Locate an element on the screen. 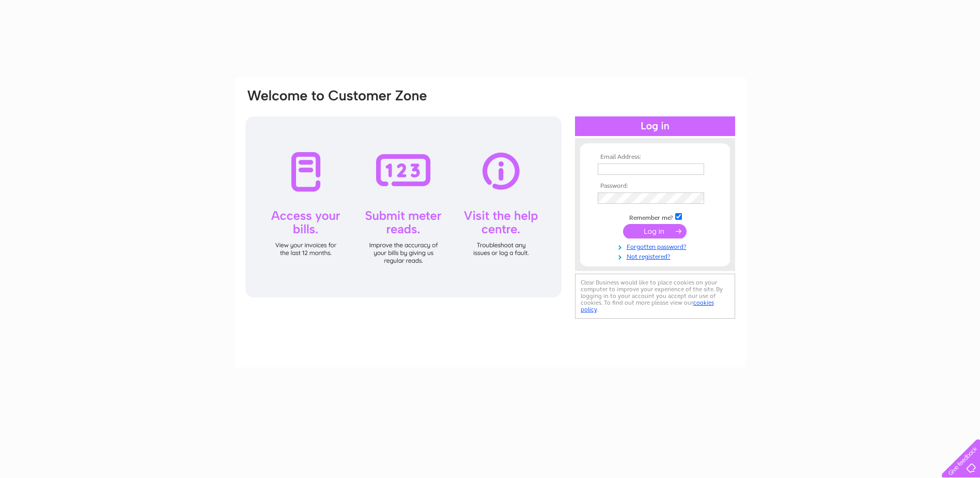 Image resolution: width=980 pixels, height=478 pixels. div: Clear Business would like to place cookies on your computer to improve your experience of the sit... is located at coordinates (655, 295).